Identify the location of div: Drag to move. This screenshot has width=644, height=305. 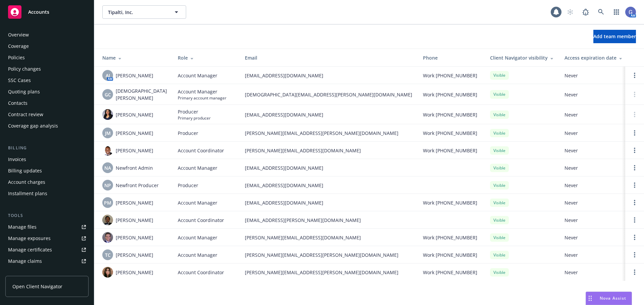
(590, 298).